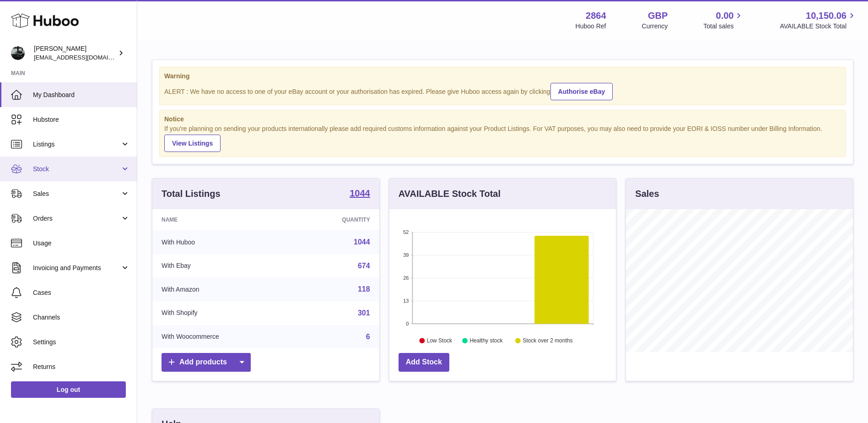 This screenshot has width=868, height=423. What do you see at coordinates (818, 26) in the screenshot?
I see `span: AVAILABLE Stock Total` at bounding box center [818, 26].